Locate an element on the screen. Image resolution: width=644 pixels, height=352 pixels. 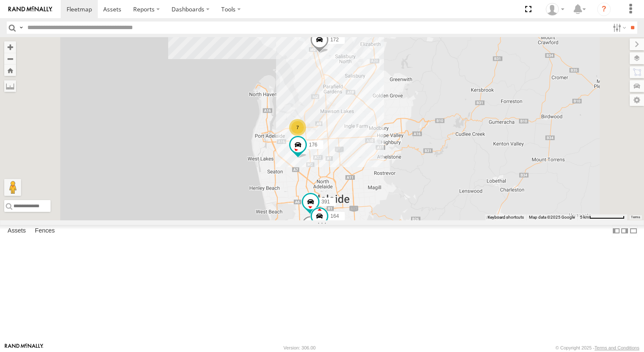
button: Zoom Home is located at coordinates (10, 70).